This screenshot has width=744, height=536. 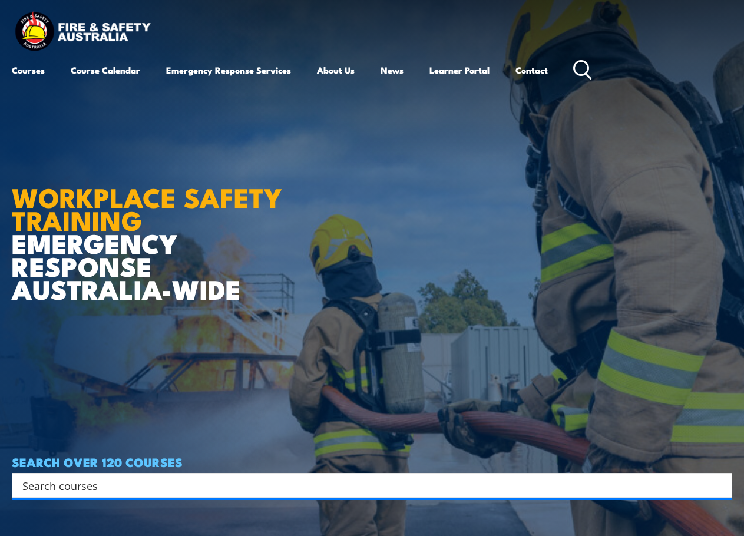 I want to click on a: Course Calendar, so click(x=105, y=70).